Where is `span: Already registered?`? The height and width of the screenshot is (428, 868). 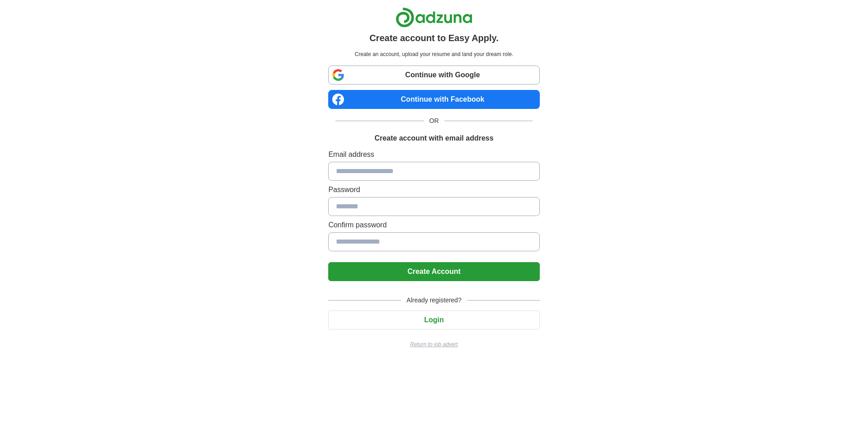
span: Already registered? is located at coordinates (434, 301).